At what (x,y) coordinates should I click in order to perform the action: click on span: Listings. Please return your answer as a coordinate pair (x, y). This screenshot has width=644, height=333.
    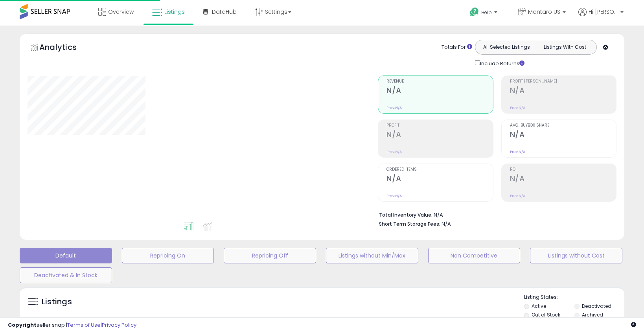
    Looking at the image, I should click on (174, 12).